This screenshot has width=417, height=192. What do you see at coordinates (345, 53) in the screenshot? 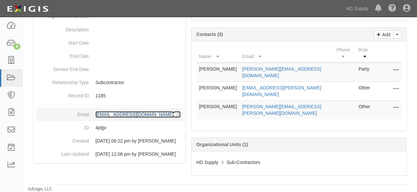
I see `th: Phone` at bounding box center [345, 53].